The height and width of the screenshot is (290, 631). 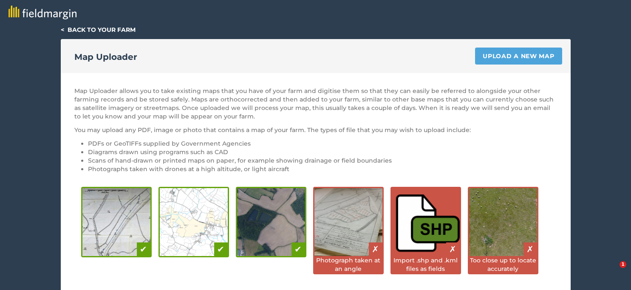 What do you see at coordinates (503, 222) in the screenshot?
I see `img: Close up images are bad` at bounding box center [503, 222].